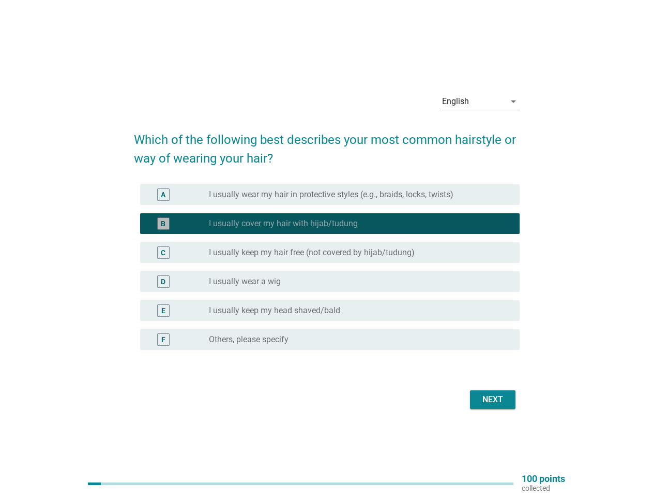 Image resolution: width=653 pixels, height=497 pixels. Describe the element at coordinates (163, 281) in the screenshot. I see `div: D` at that location.